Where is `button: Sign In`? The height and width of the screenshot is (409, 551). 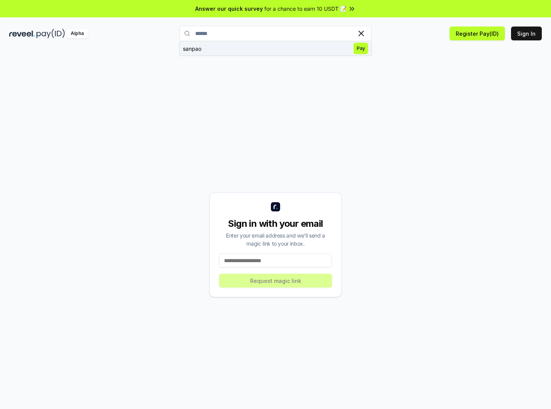 button: Sign In is located at coordinates (527, 33).